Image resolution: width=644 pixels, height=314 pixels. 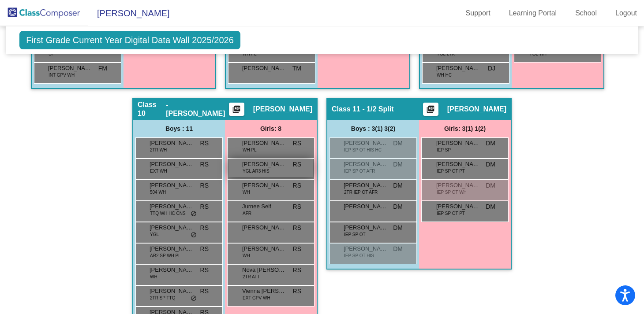 What do you see at coordinates (626, 14) in the screenshot?
I see `a: Logout` at bounding box center [626, 14].